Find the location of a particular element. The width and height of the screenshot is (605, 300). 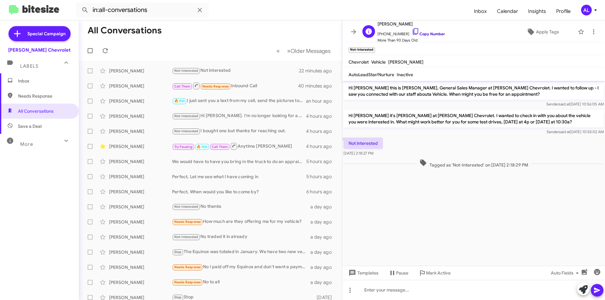

h1: All Conversations is located at coordinates (124, 31).